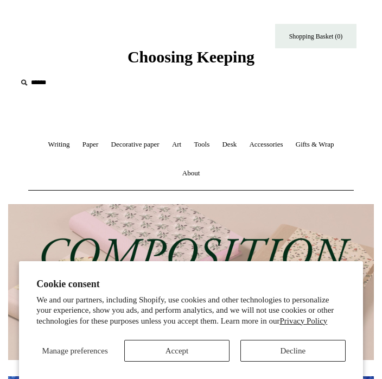  Describe the element at coordinates (135, 144) in the screenshot. I see `a: Decorative paper` at that location.